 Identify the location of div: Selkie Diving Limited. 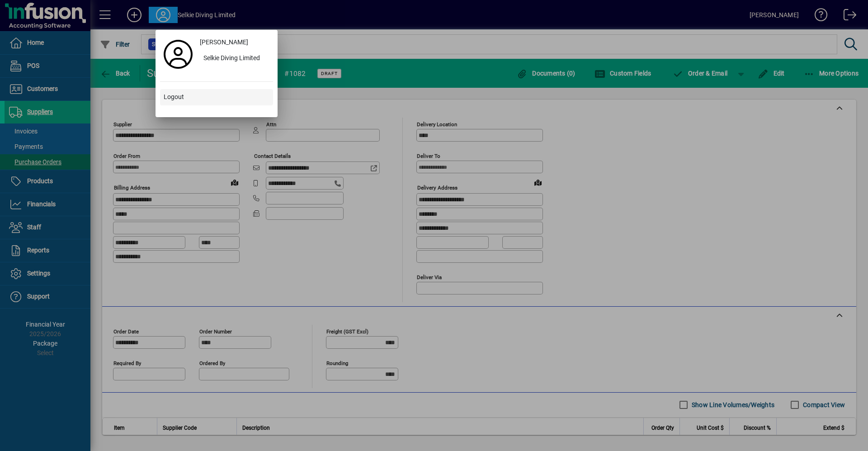
(235, 59).